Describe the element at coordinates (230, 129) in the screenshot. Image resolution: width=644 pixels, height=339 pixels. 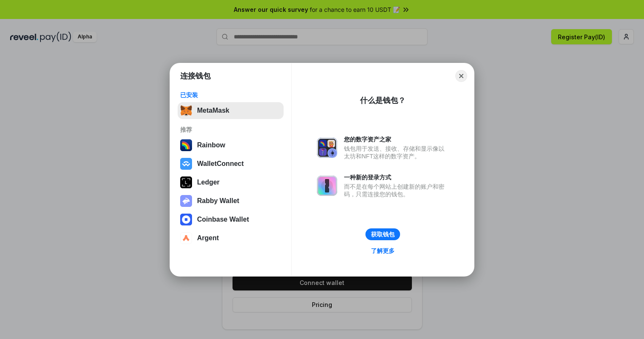
I see `div: 推荐` at that location.